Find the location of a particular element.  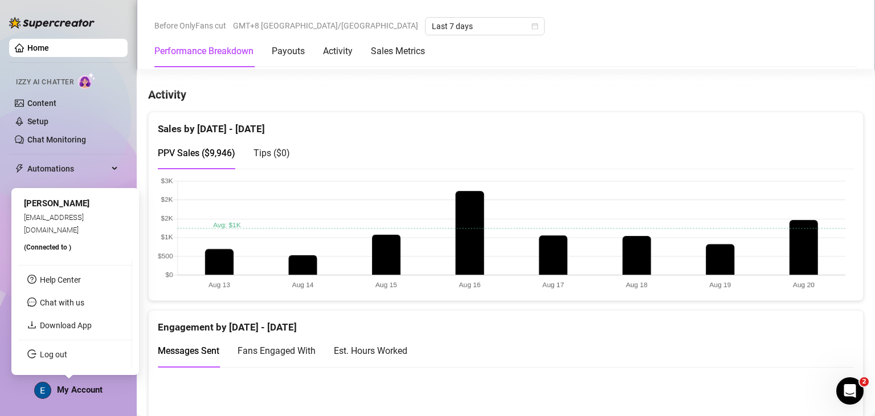

span: Last 7 days is located at coordinates (485, 26).